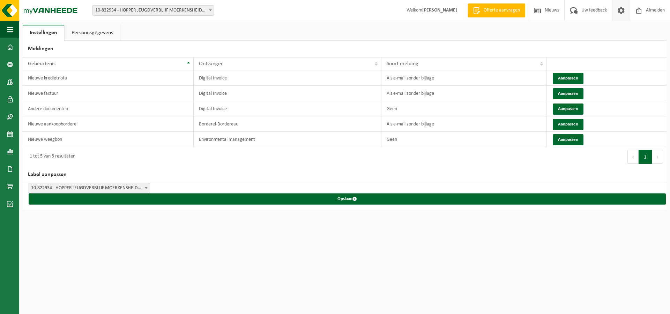 The width and height of the screenshot is (670, 314). Describe the element at coordinates (108, 78) in the screenshot. I see `td: Nieuwe kredietnota` at that location.